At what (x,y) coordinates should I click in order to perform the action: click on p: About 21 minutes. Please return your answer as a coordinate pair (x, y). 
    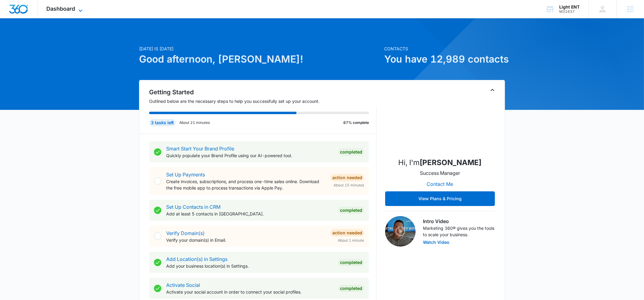
    Looking at the image, I should click on (194, 123).